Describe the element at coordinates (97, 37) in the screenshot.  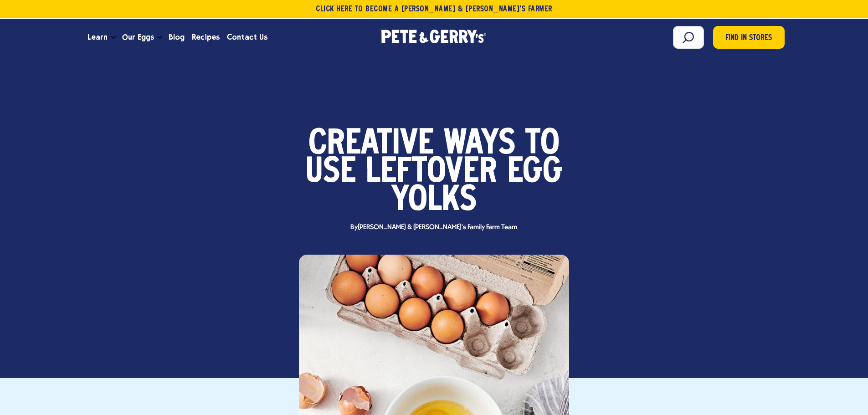
I see `a: Learn` at that location.